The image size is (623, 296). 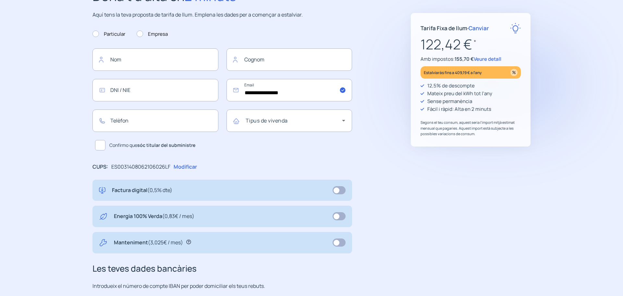 I want to click on mat-label: Tipus de vivenda, so click(x=267, y=120).